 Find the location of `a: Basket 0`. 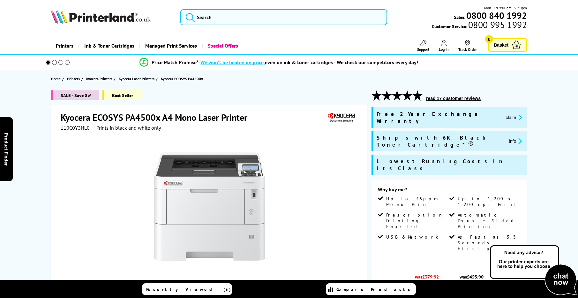

a: Basket 0 is located at coordinates (507, 45).